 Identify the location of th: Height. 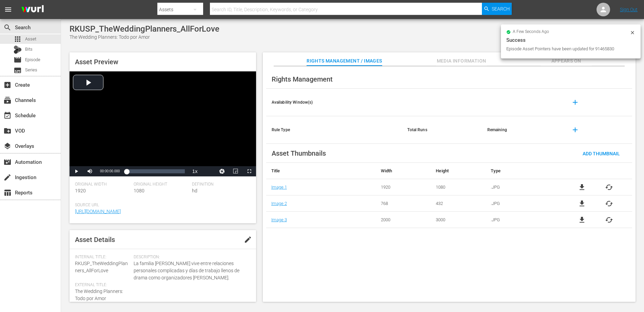
(458, 171).